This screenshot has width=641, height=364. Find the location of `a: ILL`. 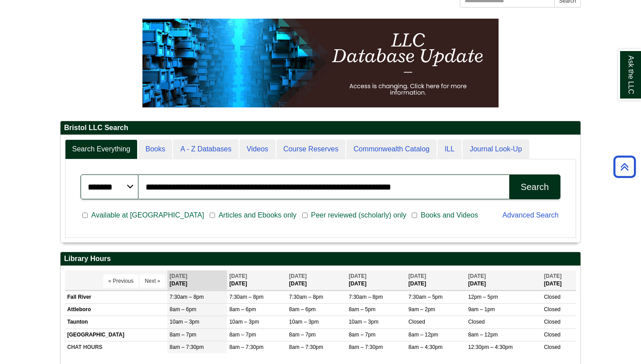

a: ILL is located at coordinates (449, 149).